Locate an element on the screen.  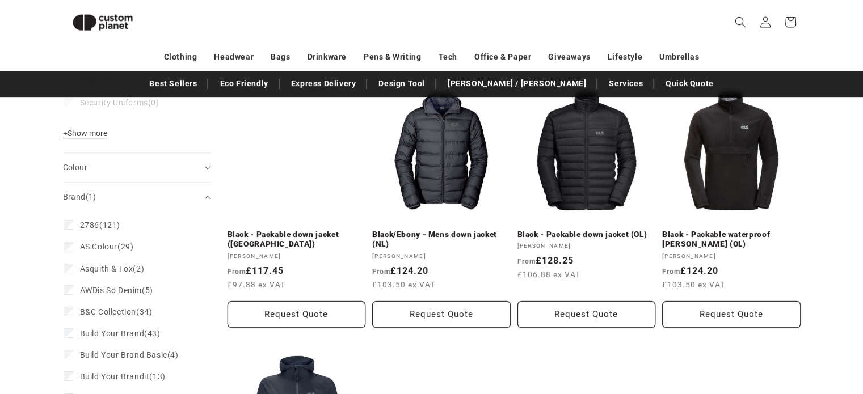
a: Headwear is located at coordinates (234, 57).